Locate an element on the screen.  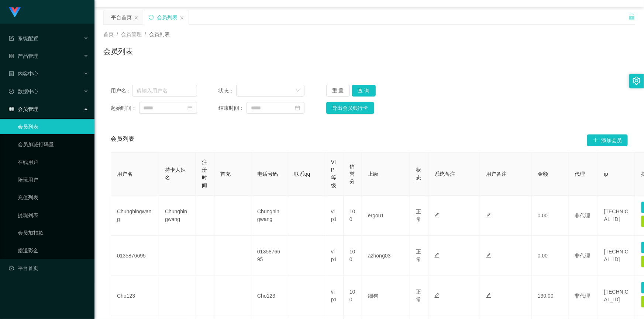
a: 会员加扣款 is located at coordinates (54, 233).